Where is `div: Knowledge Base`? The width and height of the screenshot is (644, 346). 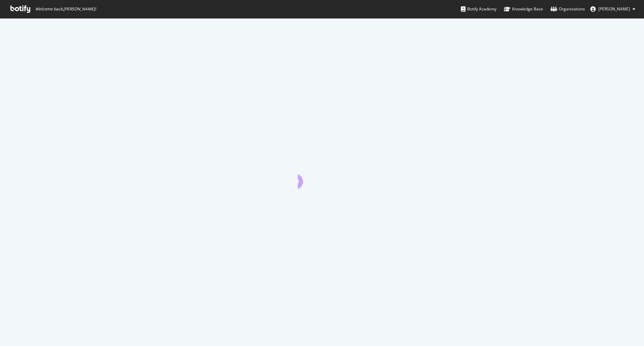
div: Knowledge Base is located at coordinates (523, 9).